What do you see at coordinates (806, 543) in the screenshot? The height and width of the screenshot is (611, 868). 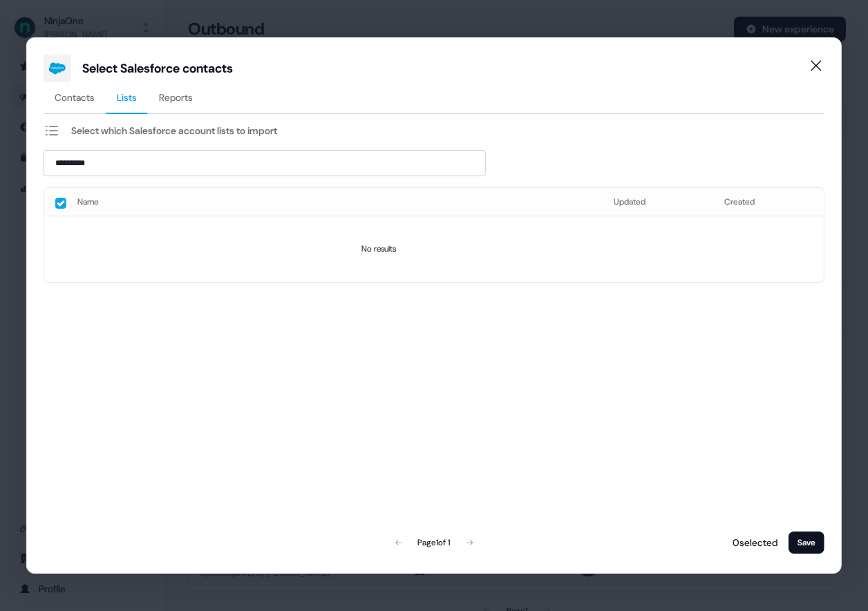 I see `button: Save` at bounding box center [806, 543].